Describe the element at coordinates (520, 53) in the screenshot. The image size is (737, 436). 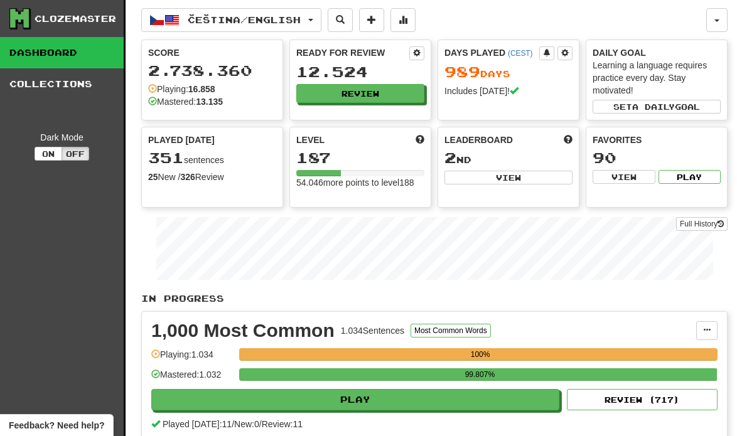
I see `a: (CEST)` at that location.